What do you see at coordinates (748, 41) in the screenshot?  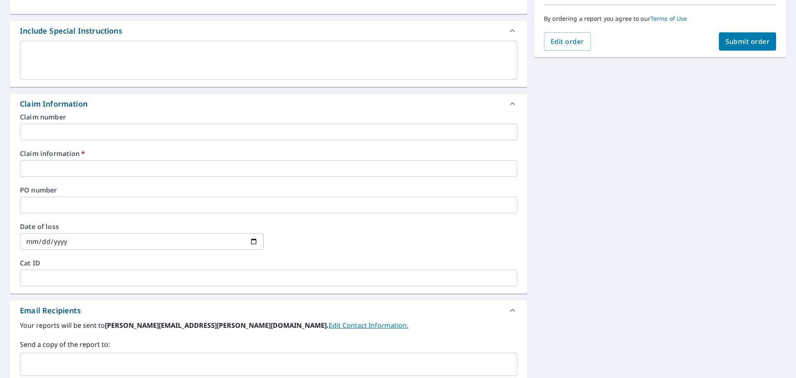 I see `button: Submit order` at bounding box center [748, 41].